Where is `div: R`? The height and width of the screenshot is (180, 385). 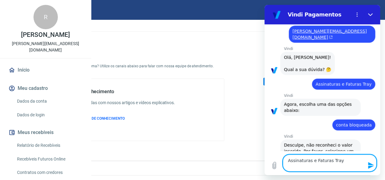 div: R is located at coordinates (46, 17).